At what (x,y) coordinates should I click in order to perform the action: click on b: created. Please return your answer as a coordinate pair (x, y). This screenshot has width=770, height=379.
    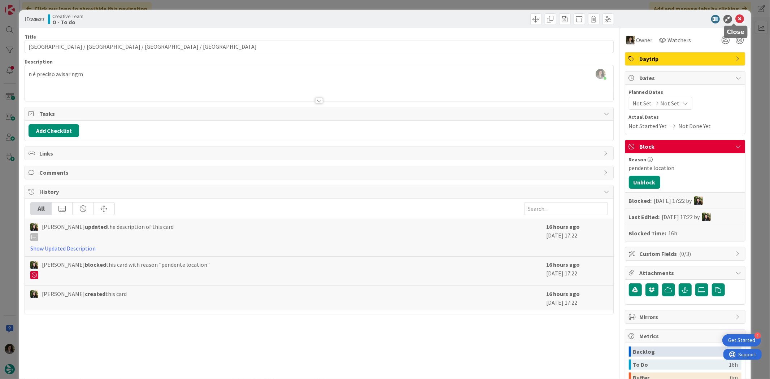
    Looking at the image, I should click on (95, 294).